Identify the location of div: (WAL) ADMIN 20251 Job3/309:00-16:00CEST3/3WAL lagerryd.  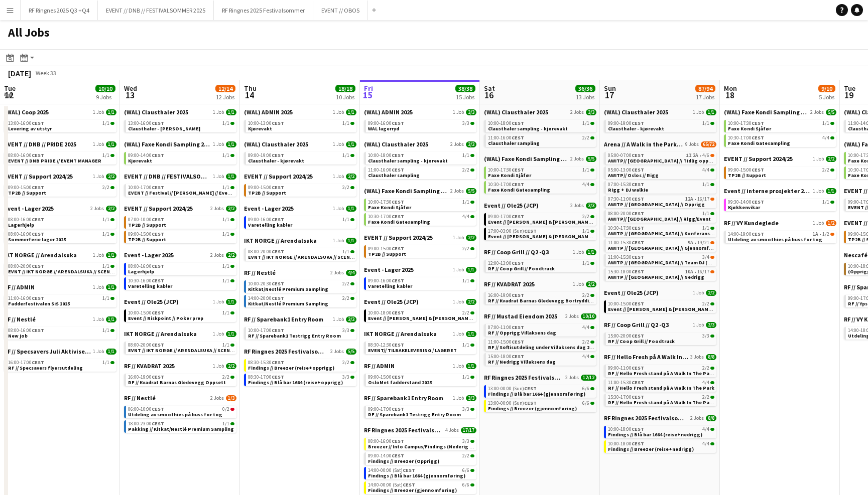
(420, 124).